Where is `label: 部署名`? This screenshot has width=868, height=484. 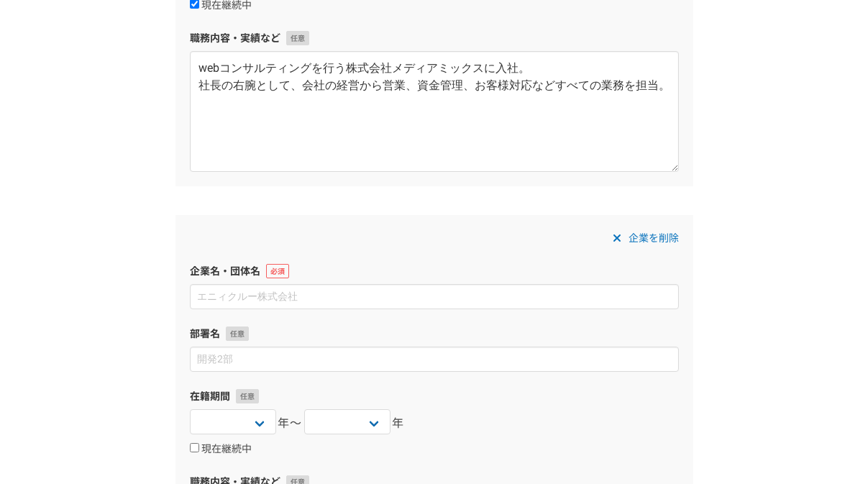 label: 部署名 is located at coordinates (434, 334).